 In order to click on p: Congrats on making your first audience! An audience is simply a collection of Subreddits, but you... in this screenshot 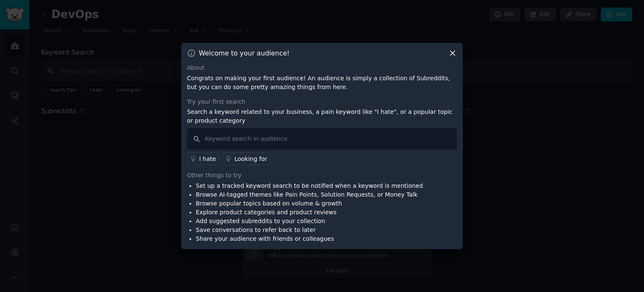, I will do `click(322, 83)`.